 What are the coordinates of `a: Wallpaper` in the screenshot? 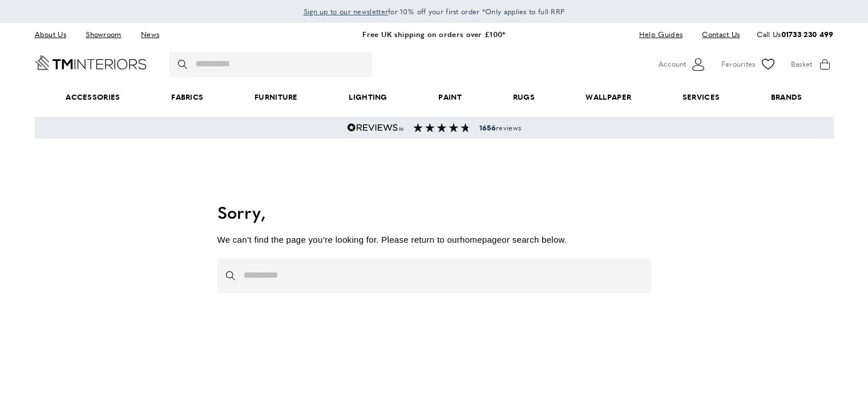 It's located at (608, 96).